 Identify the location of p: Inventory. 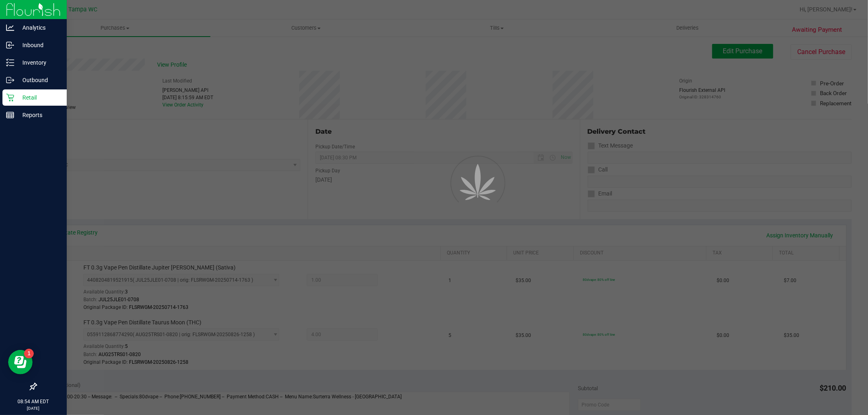
(39, 62).